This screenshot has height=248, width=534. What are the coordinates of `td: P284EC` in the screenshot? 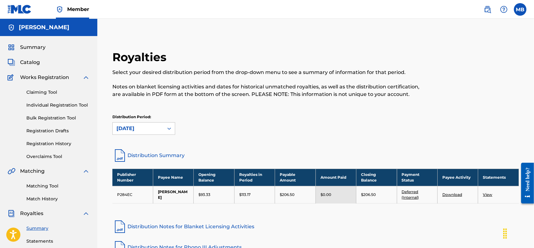 It's located at (132, 195).